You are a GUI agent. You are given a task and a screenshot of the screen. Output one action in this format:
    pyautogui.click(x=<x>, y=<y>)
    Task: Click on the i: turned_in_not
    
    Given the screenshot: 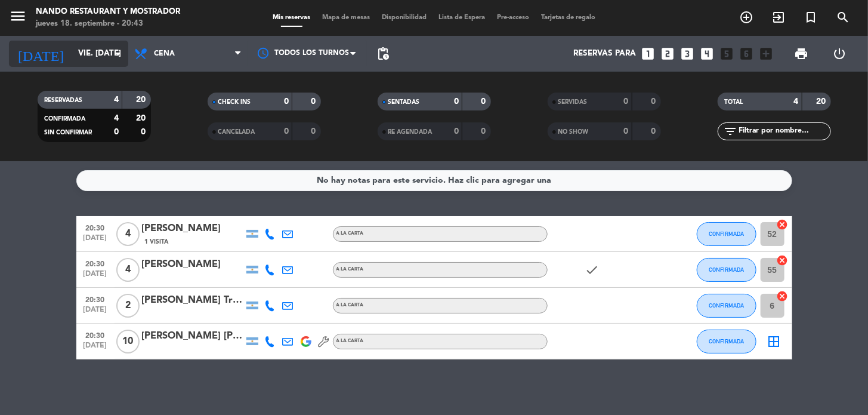 What is the action you would take?
    pyautogui.click(x=811, y=18)
    